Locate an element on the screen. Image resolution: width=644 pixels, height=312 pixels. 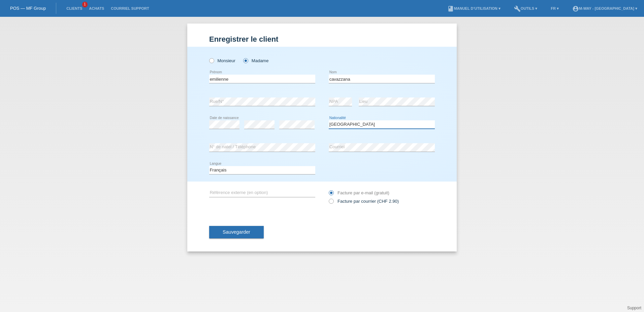
label: Madame is located at coordinates (255, 60).